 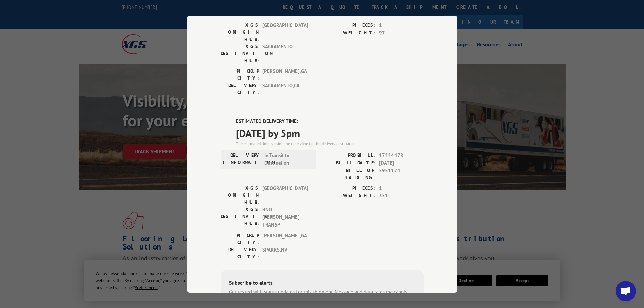 What do you see at coordinates (401, 155) in the screenshot?
I see `span: 17224478` at bounding box center [401, 155].